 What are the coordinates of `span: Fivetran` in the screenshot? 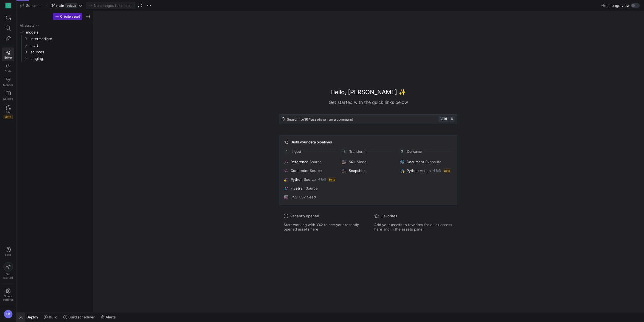 It's located at (298, 188).